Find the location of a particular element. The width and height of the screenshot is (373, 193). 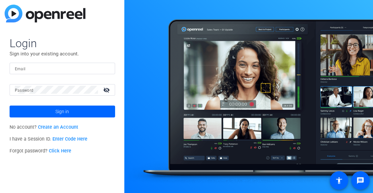

a: Enter Code Here is located at coordinates (70, 139).